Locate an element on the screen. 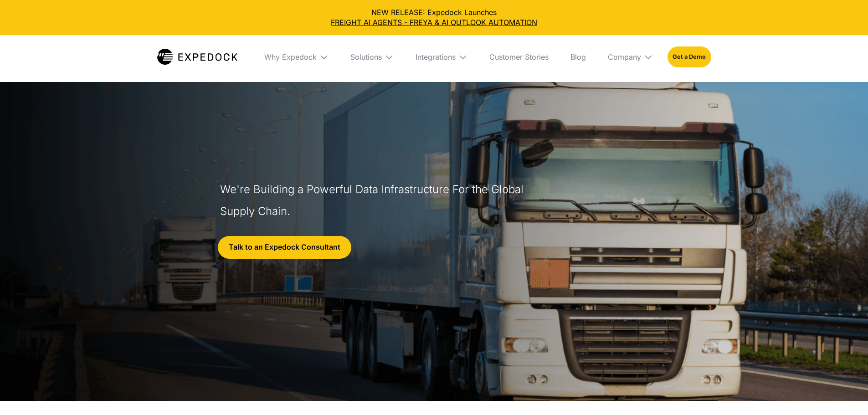 The width and height of the screenshot is (868, 415). a: Talk to an Expedock Consultant is located at coordinates (284, 247).